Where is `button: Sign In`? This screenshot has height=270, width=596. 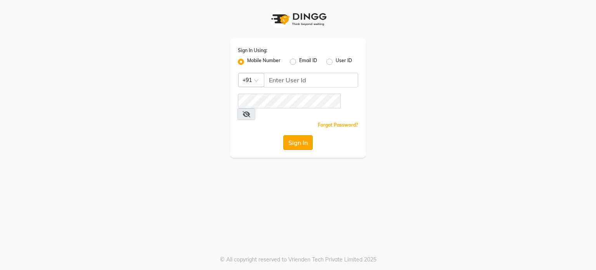
button: Sign In is located at coordinates (298, 142).